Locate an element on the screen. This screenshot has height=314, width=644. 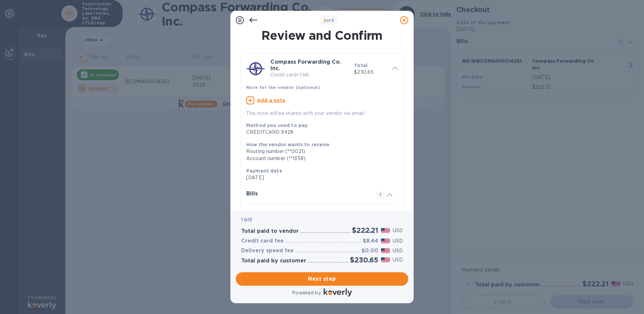
span: 2 is located at coordinates (325, 20).